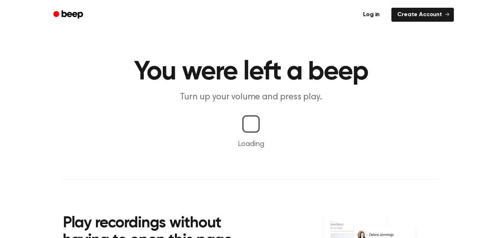 This screenshot has height=238, width=502. What do you see at coordinates (371, 15) in the screenshot?
I see `a: Log in` at bounding box center [371, 15].